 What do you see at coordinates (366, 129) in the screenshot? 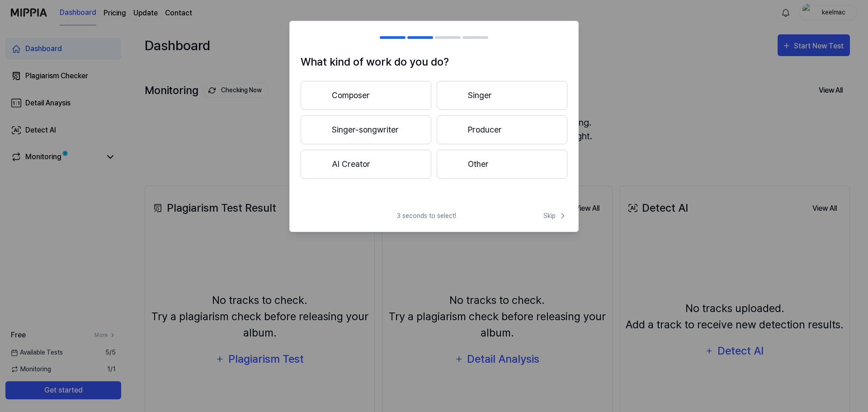
I see `button: Singer-songwriter` at bounding box center [366, 129].